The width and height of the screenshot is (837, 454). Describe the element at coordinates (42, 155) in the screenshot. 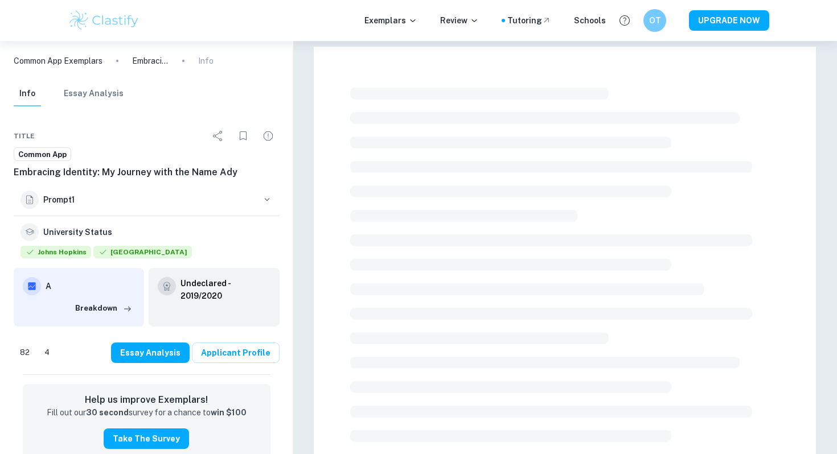

I see `span: Common App` at that location.